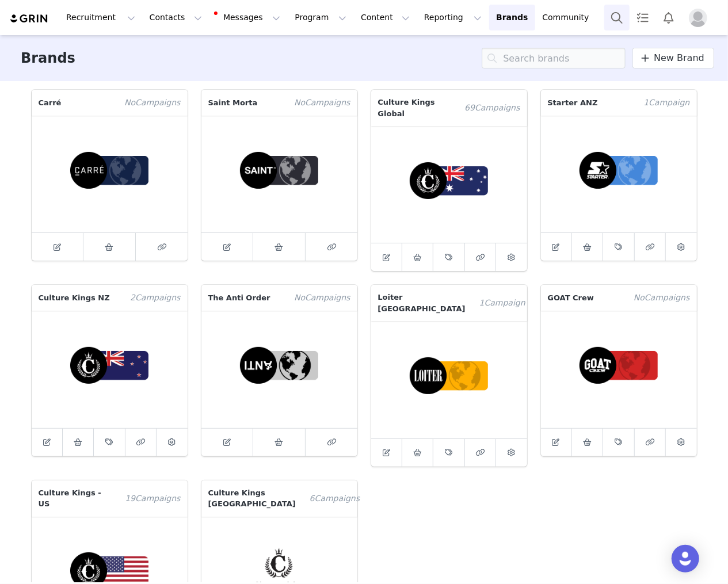 This screenshot has height=584, width=728. Describe the element at coordinates (414, 108) in the screenshot. I see `p: Culture Kings Global` at that location.